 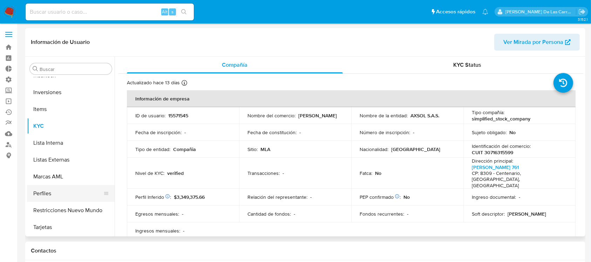 What do you see at coordinates (71, 210) in the screenshot?
I see `button: Restricciones Nuevo Mundo` at bounding box center [71, 210].